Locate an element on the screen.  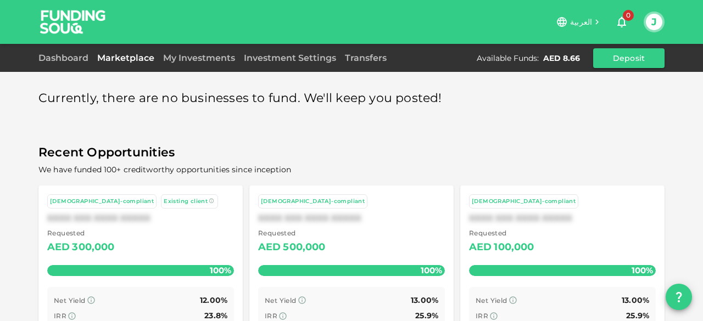
a: My Investments is located at coordinates (199, 58).